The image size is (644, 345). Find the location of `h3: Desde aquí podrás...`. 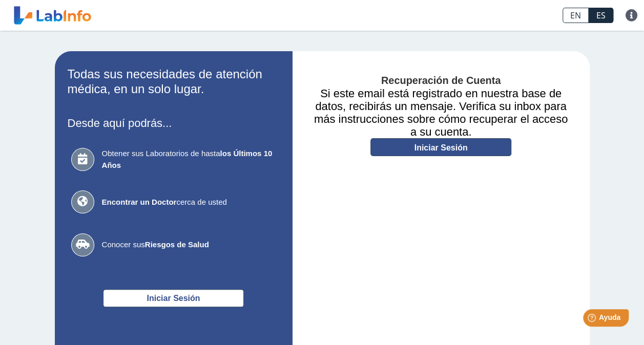

h3: Desde aquí podrás... is located at coordinates (174, 123).